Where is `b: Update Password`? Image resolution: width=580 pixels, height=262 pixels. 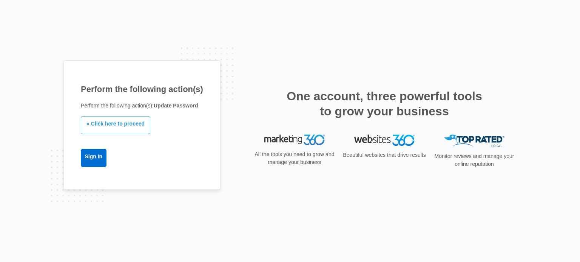 b: Update Password is located at coordinates (176, 106).